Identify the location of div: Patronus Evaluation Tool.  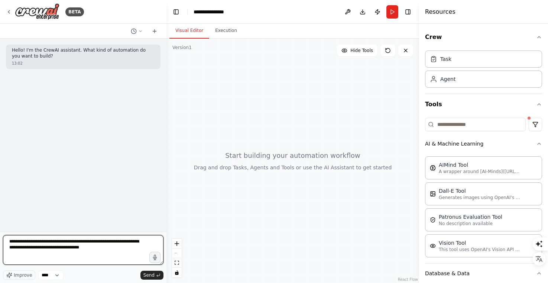
(471, 217).